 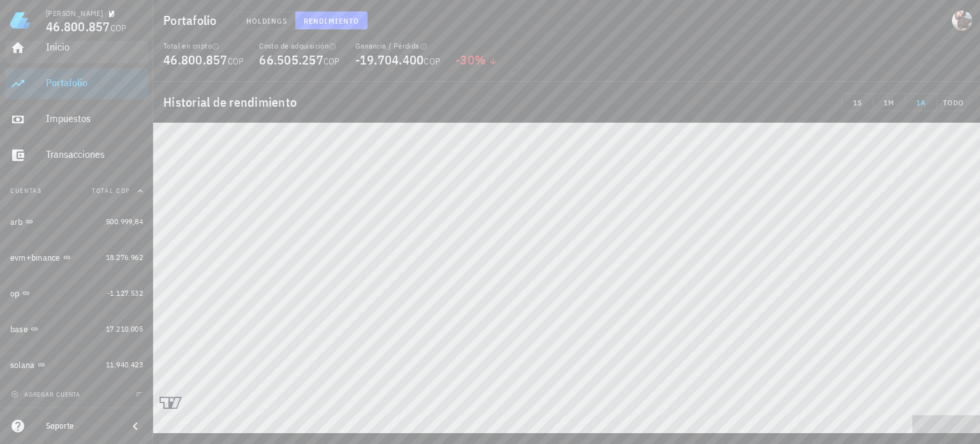 What do you see at coordinates (566, 102) in the screenshot?
I see `div: Historial de rendimiento` at bounding box center [566, 102].